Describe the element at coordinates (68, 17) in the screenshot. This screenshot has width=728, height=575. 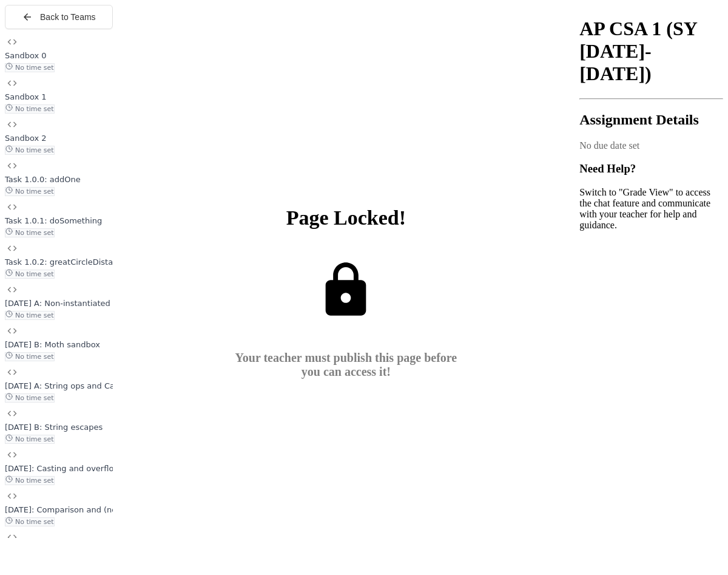
I see `span: Back to Teams` at that location.